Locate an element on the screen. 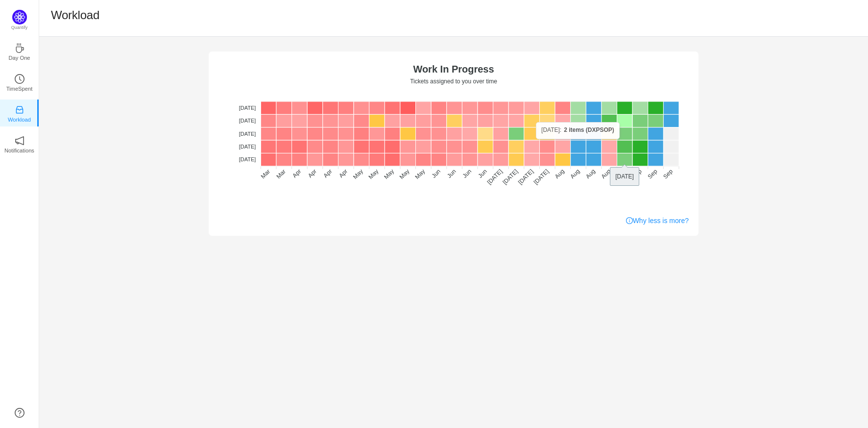 Image resolution: width=868 pixels, height=428 pixels. a: Why less is more? is located at coordinates (658, 220).